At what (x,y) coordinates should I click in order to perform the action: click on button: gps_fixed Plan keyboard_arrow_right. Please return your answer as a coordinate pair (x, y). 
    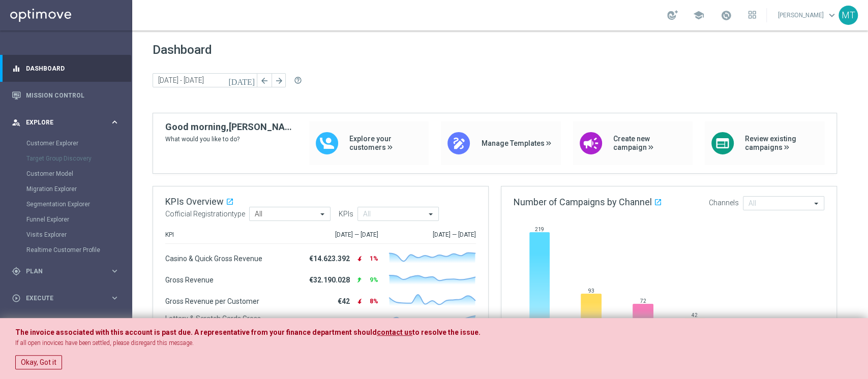
    Looking at the image, I should click on (66, 271).